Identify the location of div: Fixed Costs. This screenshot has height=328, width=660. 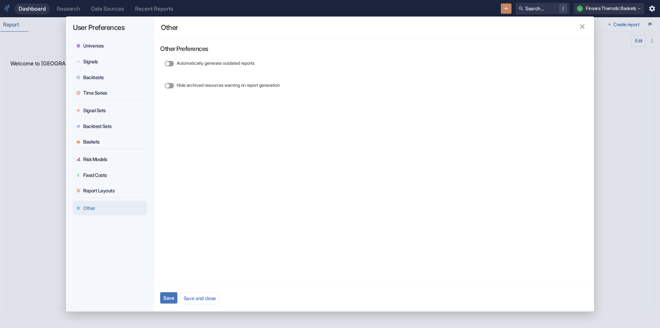
(95, 175).